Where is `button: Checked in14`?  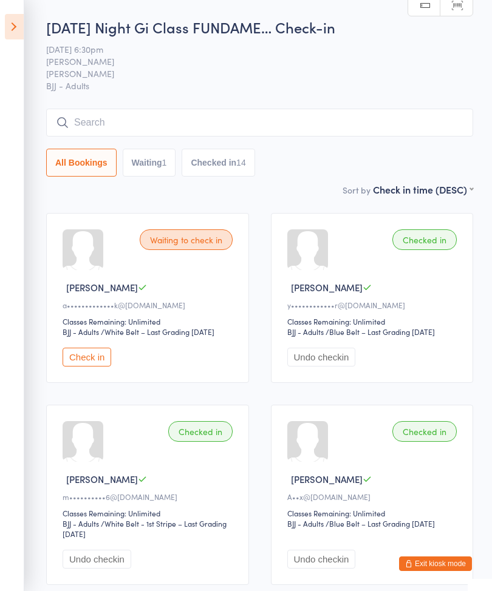
button: Checked in14 is located at coordinates (218, 163).